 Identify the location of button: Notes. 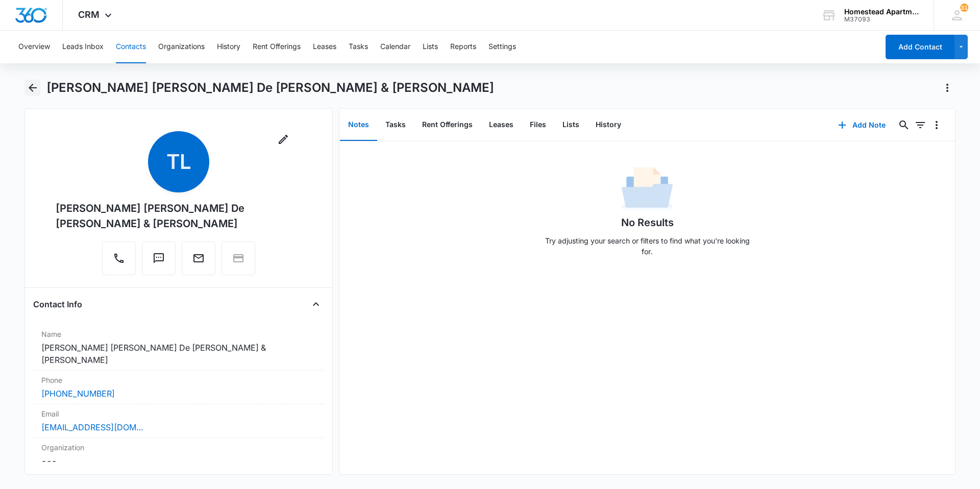
(358, 125).